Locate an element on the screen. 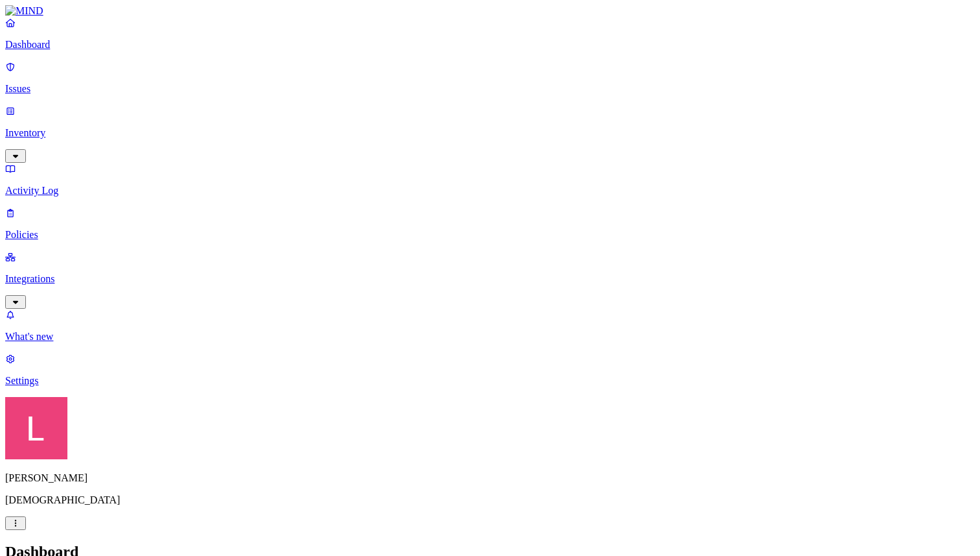 The height and width of the screenshot is (556, 980). p: Settings is located at coordinates (490, 381).